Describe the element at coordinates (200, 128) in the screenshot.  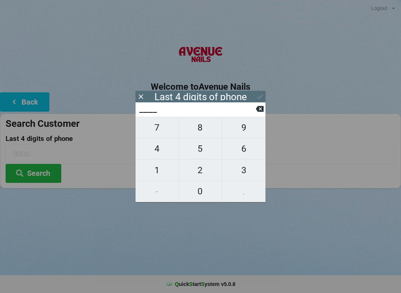
I see `span: 8` at that location.